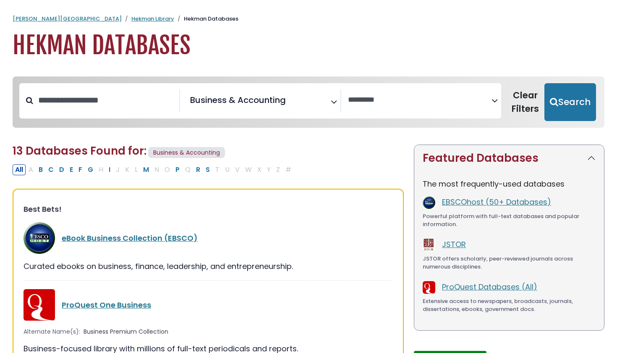 The height and width of the screenshot is (353, 617). What do you see at coordinates (80, 170) in the screenshot?
I see `button: Filter Results F` at bounding box center [80, 170].